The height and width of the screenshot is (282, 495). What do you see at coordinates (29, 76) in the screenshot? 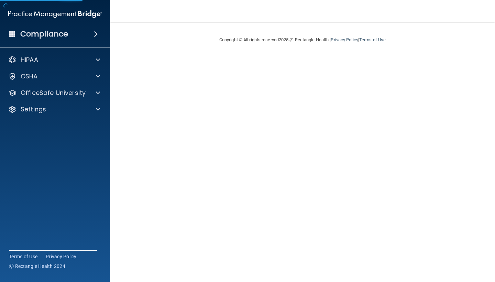
I see `p: OSHA` at bounding box center [29, 76].